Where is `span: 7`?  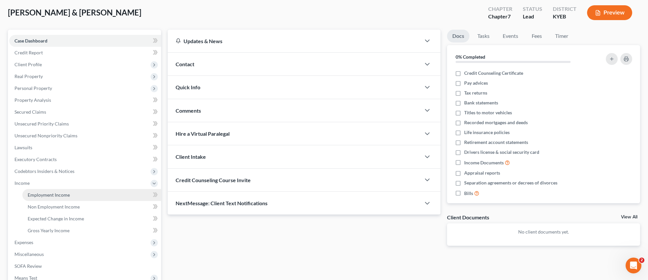 span: 7 is located at coordinates (509, 16).